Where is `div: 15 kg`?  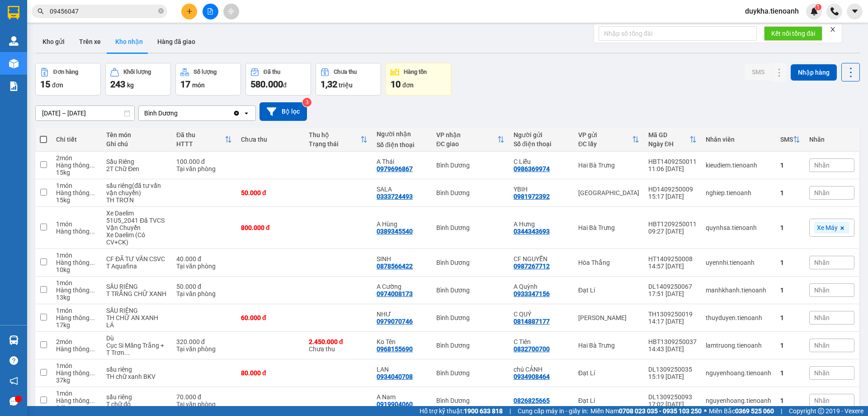 div: 15 kg is located at coordinates (77, 172).